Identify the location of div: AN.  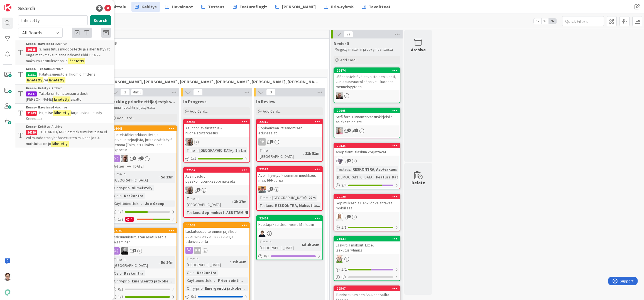
(367, 259).